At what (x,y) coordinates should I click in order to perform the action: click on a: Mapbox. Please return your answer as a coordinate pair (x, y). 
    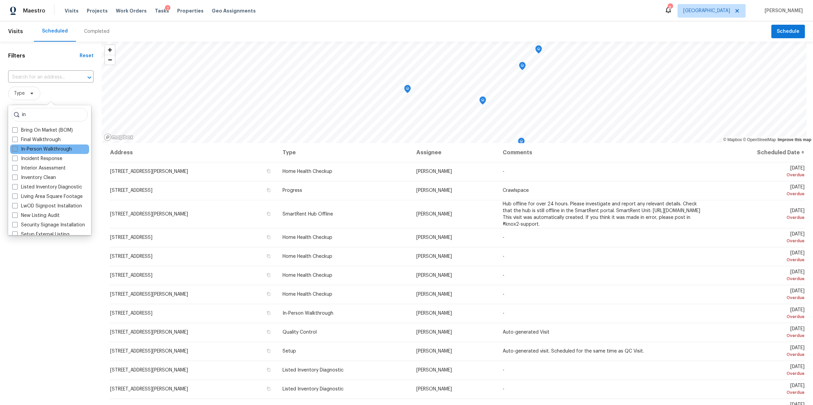
    Looking at the image, I should click on (732, 140).